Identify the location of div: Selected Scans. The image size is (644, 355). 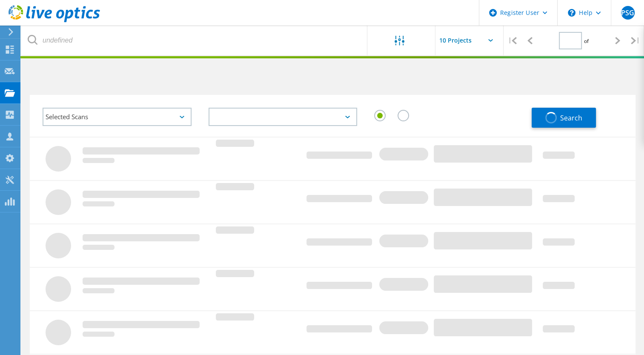
(117, 117).